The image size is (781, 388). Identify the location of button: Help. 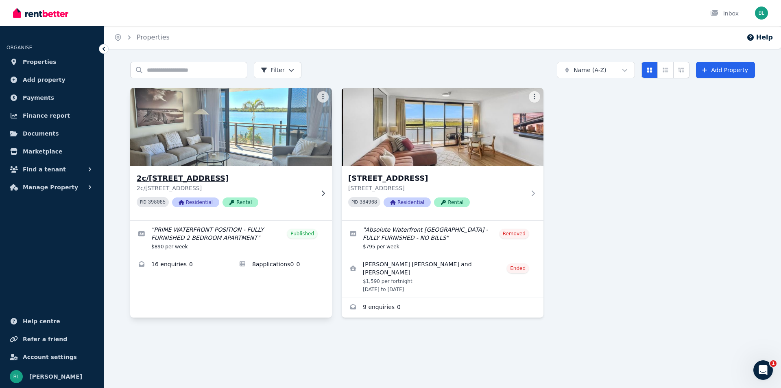
(760, 37).